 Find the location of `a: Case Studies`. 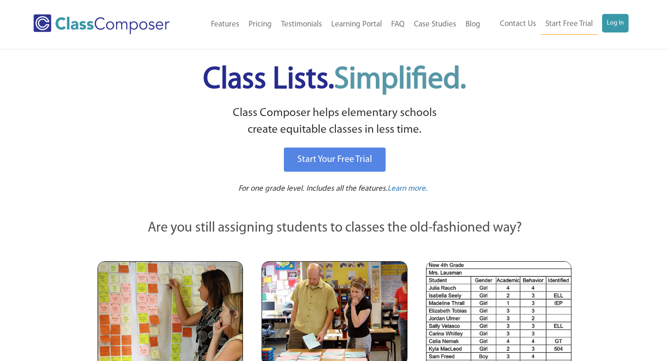

a: Case Studies is located at coordinates (435, 25).